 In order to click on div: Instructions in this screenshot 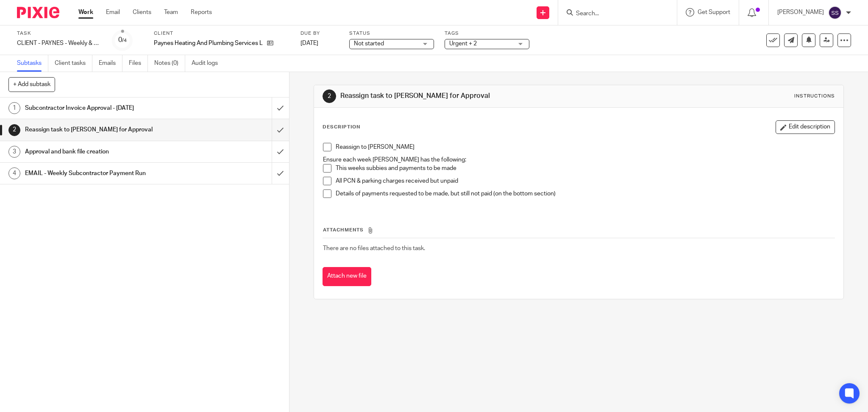, I will do `click(814, 96)`.